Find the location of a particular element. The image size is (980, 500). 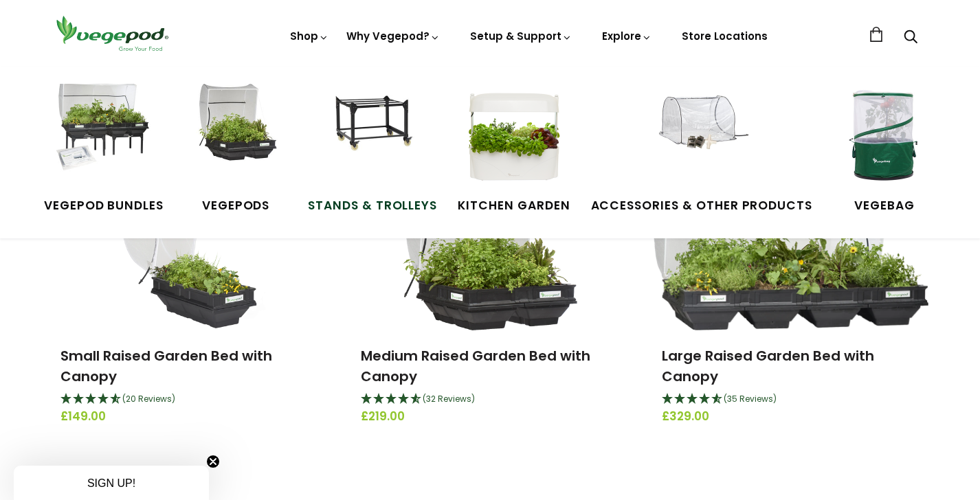

span: SIGN UP! is located at coordinates (111, 483).